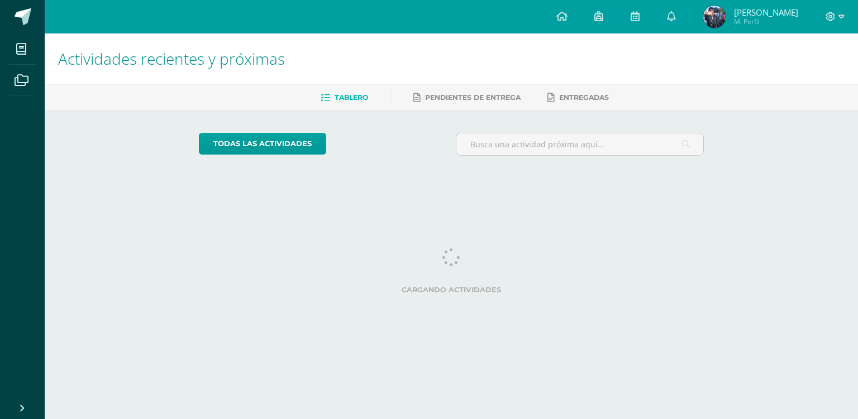 Image resolution: width=858 pixels, height=419 pixels. What do you see at coordinates (262, 144) in the screenshot?
I see `a: todas las Actividades` at bounding box center [262, 144].